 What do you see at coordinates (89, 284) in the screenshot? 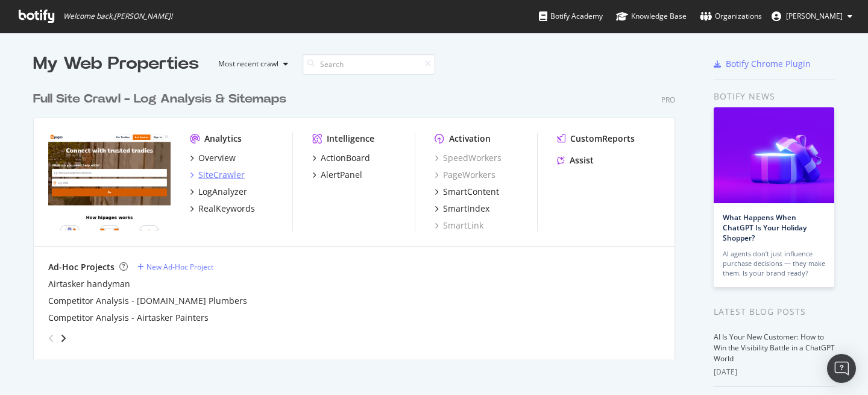
I see `div: Airtasker handyman` at bounding box center [89, 284].